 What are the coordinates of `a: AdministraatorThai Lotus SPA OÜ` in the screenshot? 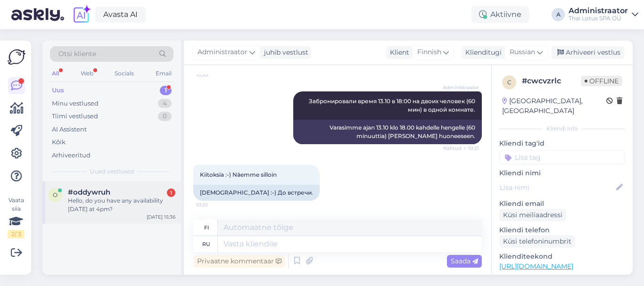 It's located at (603, 15).